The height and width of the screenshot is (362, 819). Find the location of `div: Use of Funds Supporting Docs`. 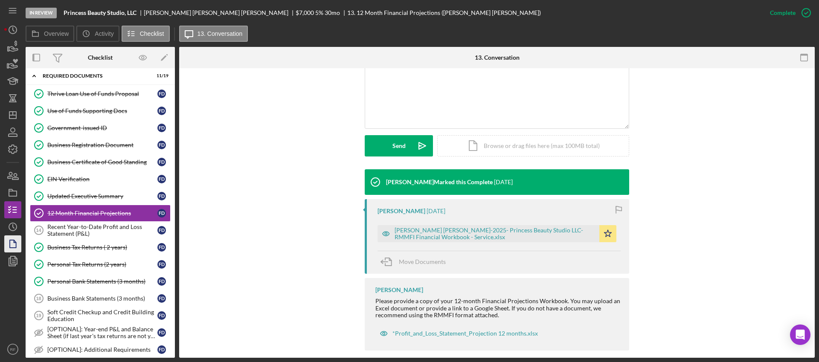

div: Use of Funds Supporting Docs is located at coordinates (102, 111).